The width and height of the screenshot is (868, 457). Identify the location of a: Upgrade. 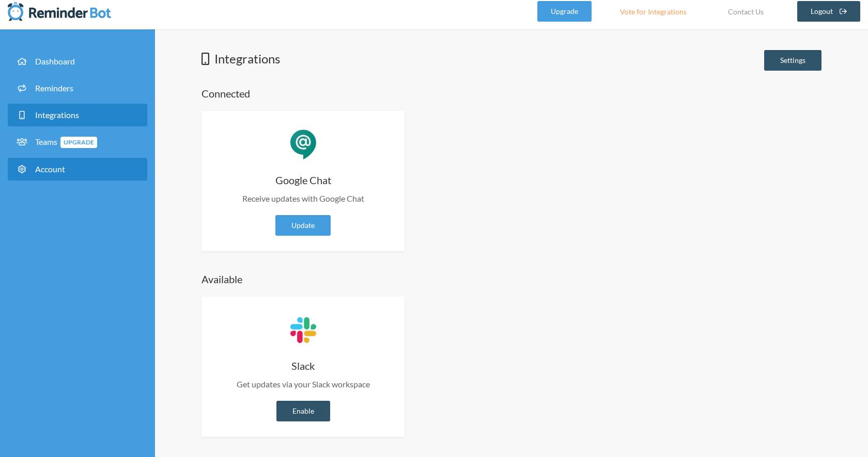
(564, 11).